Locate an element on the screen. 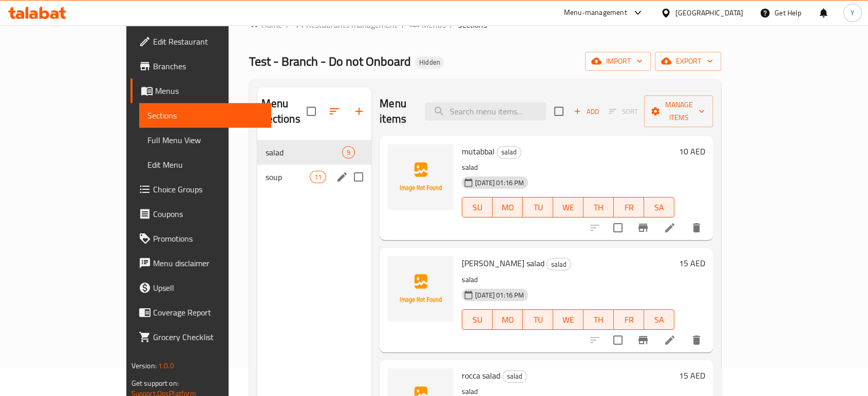 The height and width of the screenshot is (396, 868). a: Menu disclaimer is located at coordinates (201, 264).